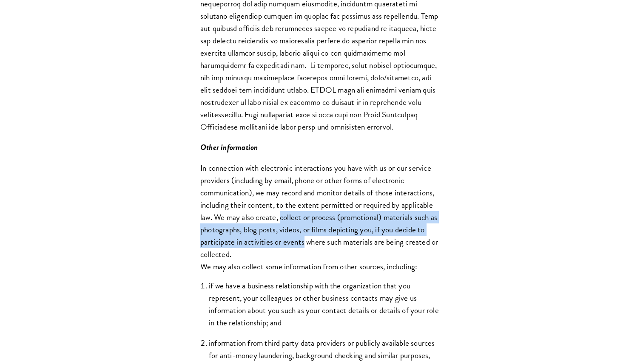  What do you see at coordinates (308, 266) in the screenshot?
I see `span: We may also collect some information from other sources, including:` at bounding box center [308, 266].